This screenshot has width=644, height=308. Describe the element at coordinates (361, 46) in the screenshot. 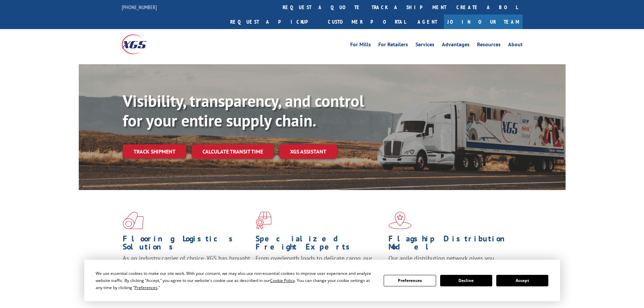

I see `a: For Mills` at that location.